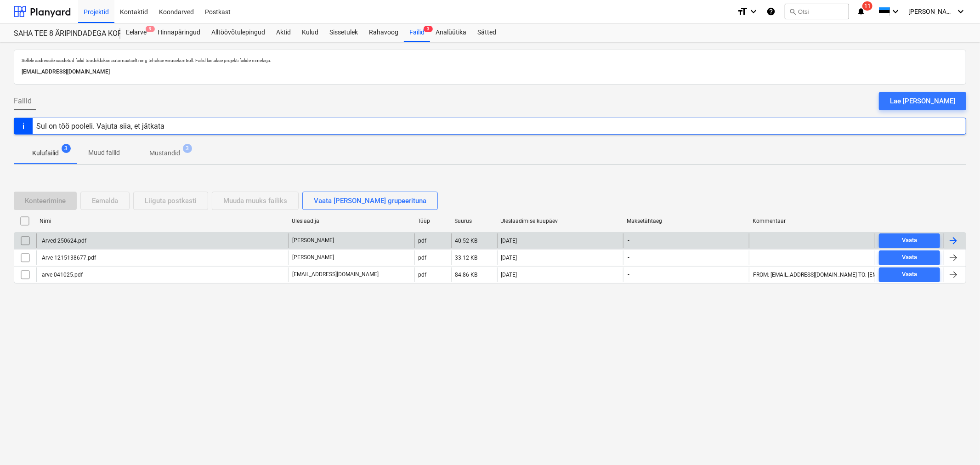  I want to click on div: Hinnapäringud, so click(178, 32).